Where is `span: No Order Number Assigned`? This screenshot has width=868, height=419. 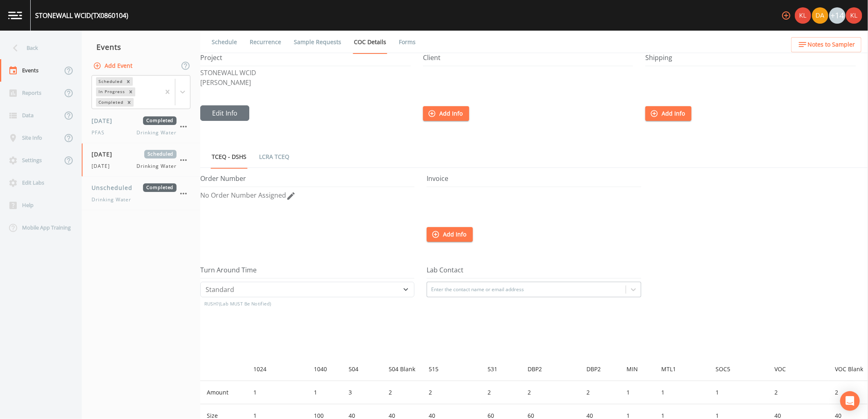 span: No Order Number Assigned is located at coordinates (243, 195).